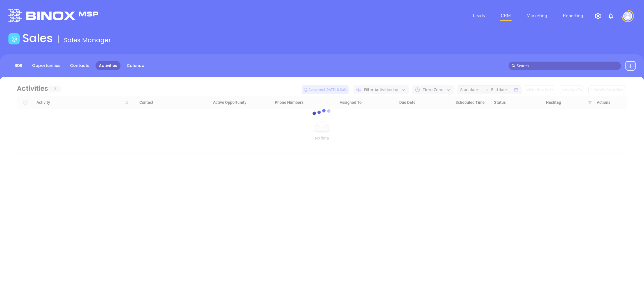 The height and width of the screenshot is (297, 644). Describe the element at coordinates (87, 40) in the screenshot. I see `span: Sales Manager` at that location.